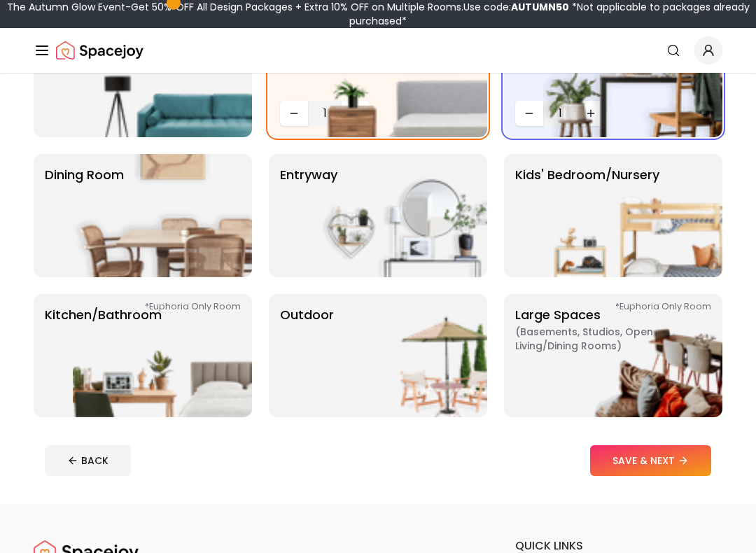  What do you see at coordinates (84, 216) in the screenshot?
I see `p: Dining Room` at bounding box center [84, 216].